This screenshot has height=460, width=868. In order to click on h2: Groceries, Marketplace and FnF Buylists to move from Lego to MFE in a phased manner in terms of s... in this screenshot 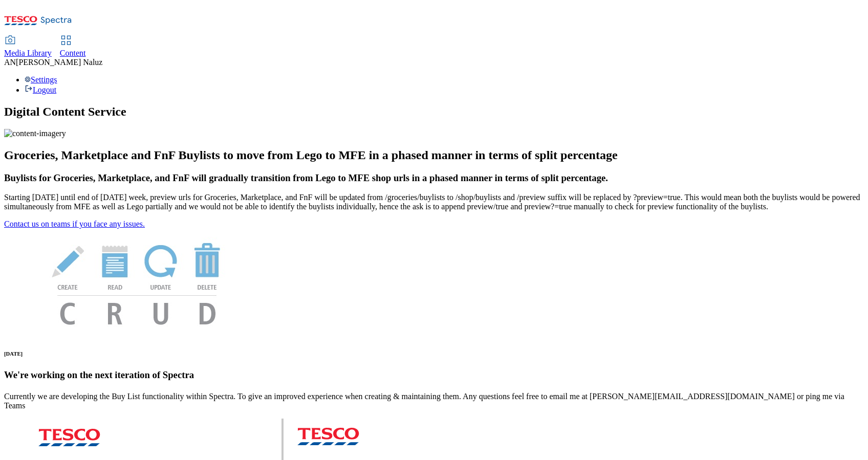, I will do `click(434, 155)`.